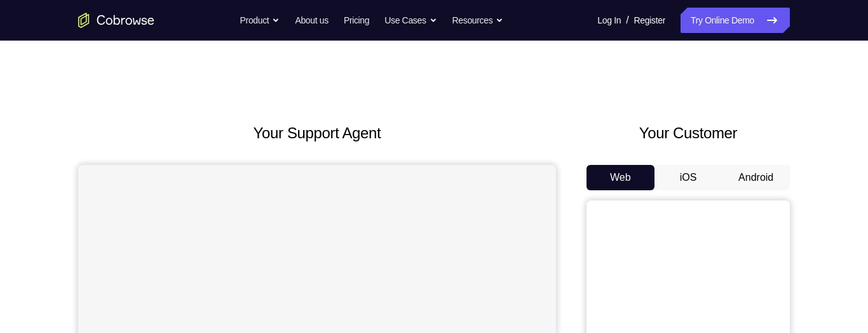  I want to click on a: Register, so click(650, 20).